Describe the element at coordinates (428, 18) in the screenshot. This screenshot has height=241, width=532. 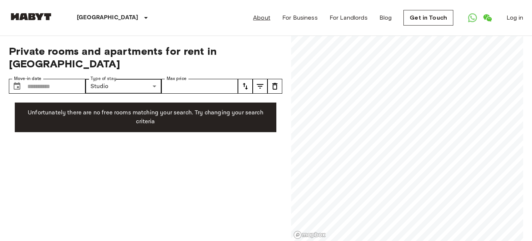
I see `a: Get in Touch` at that location.